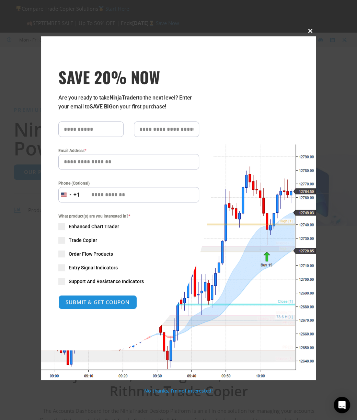  I want to click on strong: NinjaTrader, so click(124, 98).